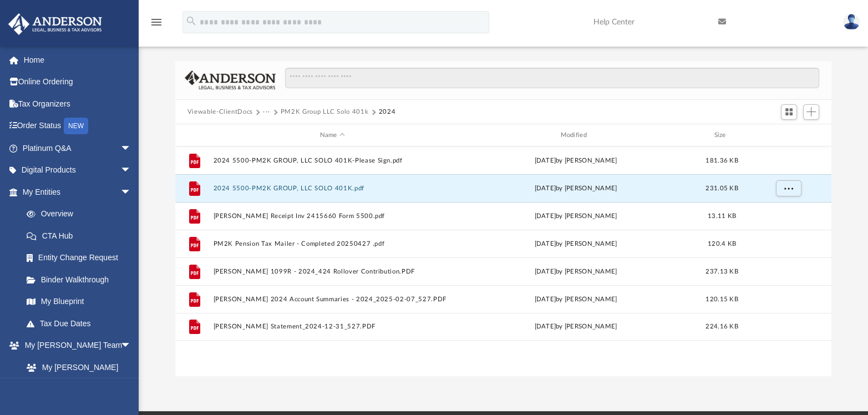 Image resolution: width=868 pixels, height=415 pixels. I want to click on button: More options, so click(788, 188).